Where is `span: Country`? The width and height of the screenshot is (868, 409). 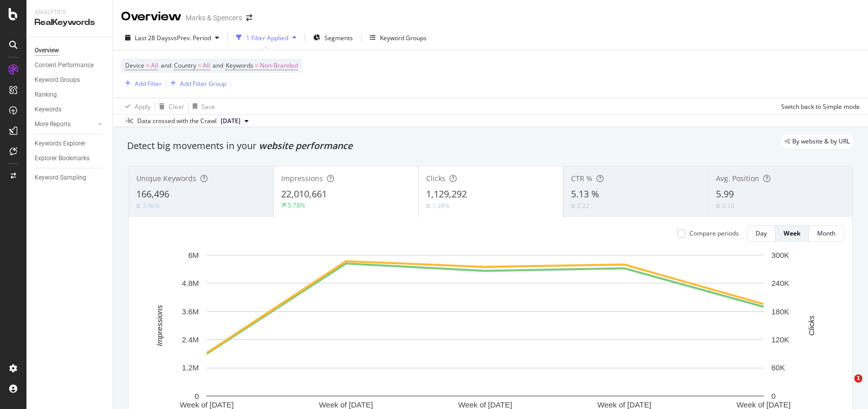
span: Country is located at coordinates (185, 65).